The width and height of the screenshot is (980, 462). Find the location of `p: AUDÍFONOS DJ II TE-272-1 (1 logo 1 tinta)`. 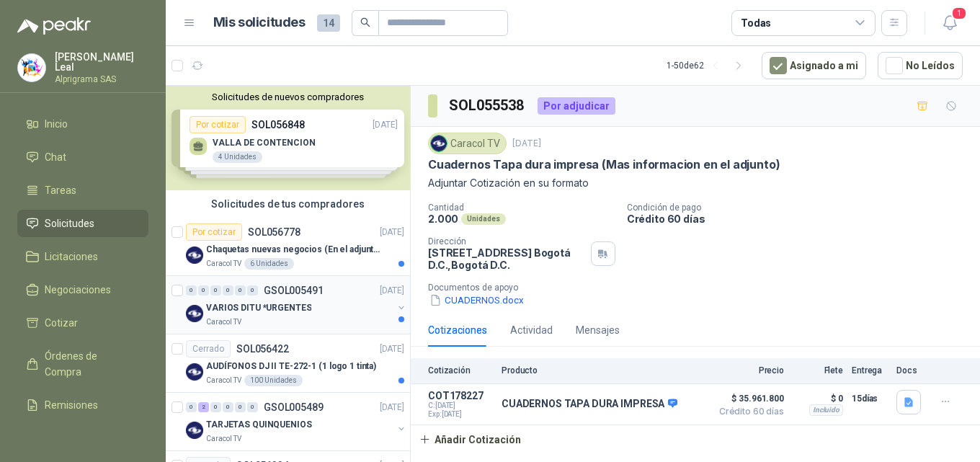

p: AUDÍFONOS DJ II TE-272-1 (1 logo 1 tinta) is located at coordinates (291, 366).